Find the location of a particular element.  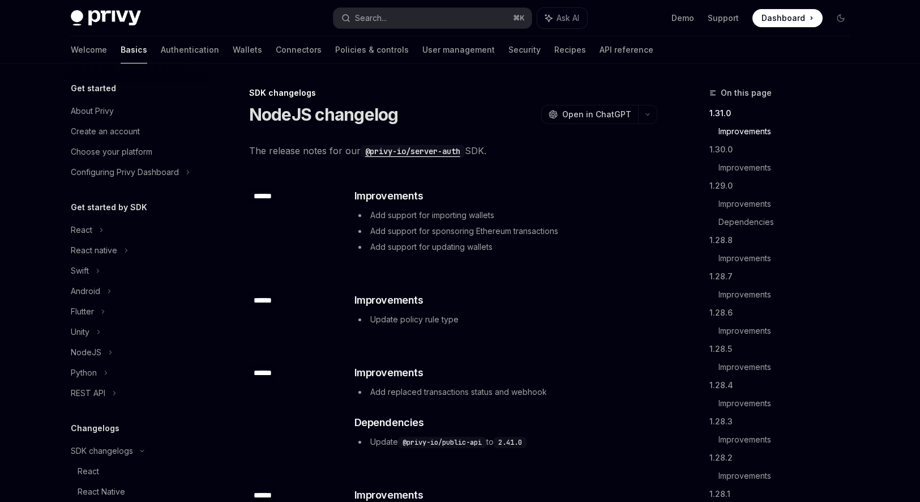

span: On this page is located at coordinates (746, 93).